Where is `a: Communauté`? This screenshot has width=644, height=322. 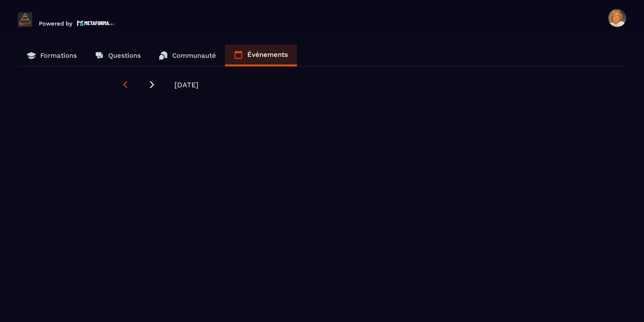
a: Communauté is located at coordinates (187, 56).